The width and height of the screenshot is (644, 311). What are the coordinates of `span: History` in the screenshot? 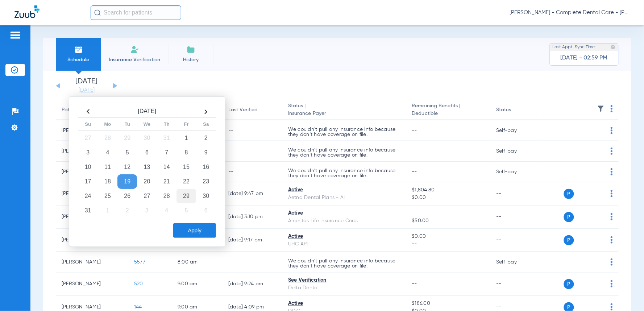 It's located at (191, 60).